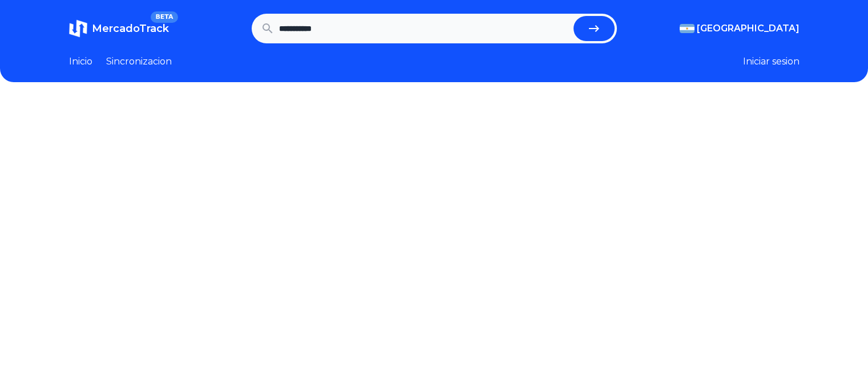  I want to click on img: MercadoTrack, so click(78, 28).